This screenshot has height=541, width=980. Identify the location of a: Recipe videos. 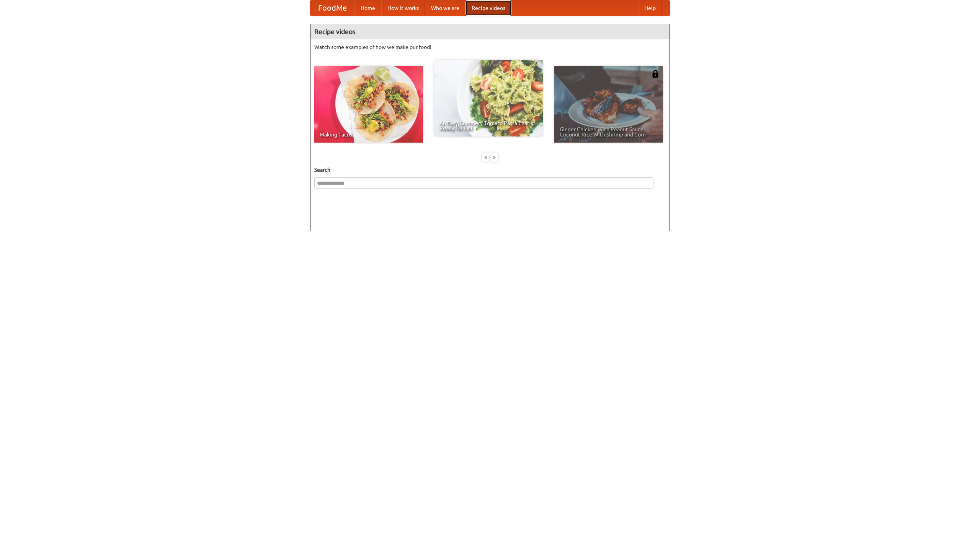
(489, 8).